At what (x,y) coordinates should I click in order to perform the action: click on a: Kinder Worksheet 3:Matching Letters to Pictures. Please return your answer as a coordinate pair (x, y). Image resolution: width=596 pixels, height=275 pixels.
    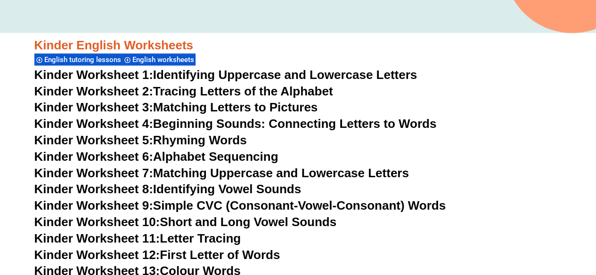
    Looking at the image, I should click on (176, 107).